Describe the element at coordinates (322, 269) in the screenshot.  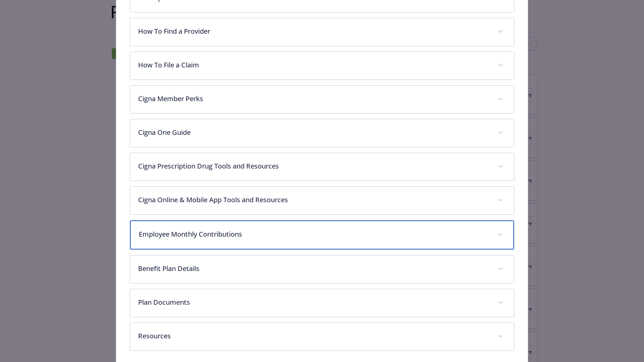
I see `div: Benefit Plan Details` at that location.